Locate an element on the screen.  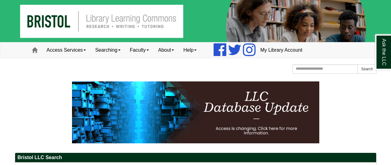
img: HTML tutorial is located at coordinates (196, 112).